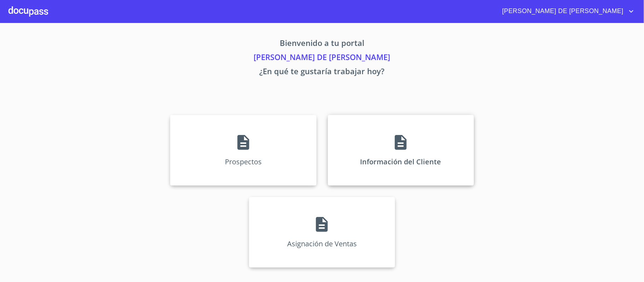 The height and width of the screenshot is (282, 644). What do you see at coordinates (322, 72) in the screenshot?
I see `p: ¿En qué te gustaría trabajar hoy?` at bounding box center [322, 72].